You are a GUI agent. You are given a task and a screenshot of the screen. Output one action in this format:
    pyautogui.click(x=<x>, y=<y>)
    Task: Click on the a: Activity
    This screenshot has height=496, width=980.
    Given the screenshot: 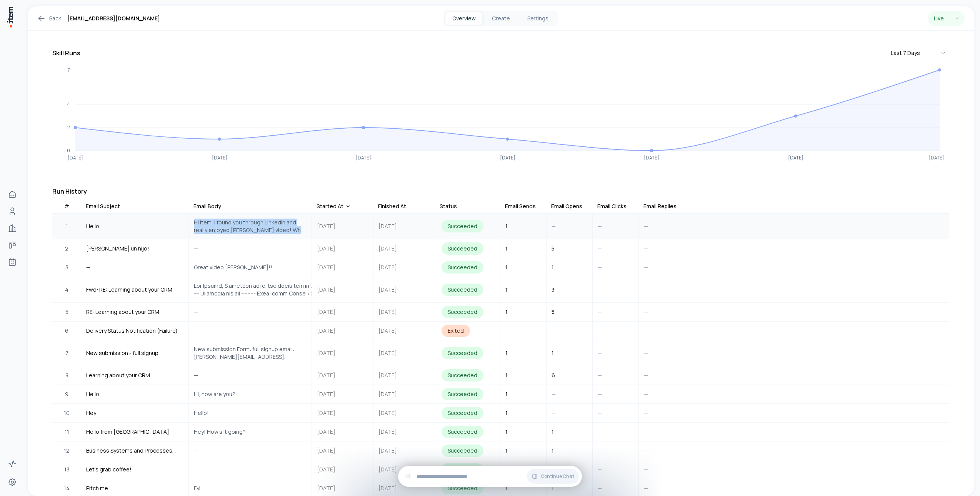 What is the action you would take?
    pyautogui.click(x=12, y=464)
    